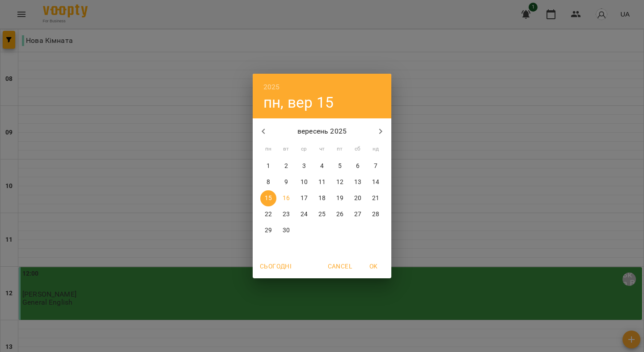 The height and width of the screenshot is (352, 644). What do you see at coordinates (357, 215) in the screenshot?
I see `button: 27` at bounding box center [357, 215].